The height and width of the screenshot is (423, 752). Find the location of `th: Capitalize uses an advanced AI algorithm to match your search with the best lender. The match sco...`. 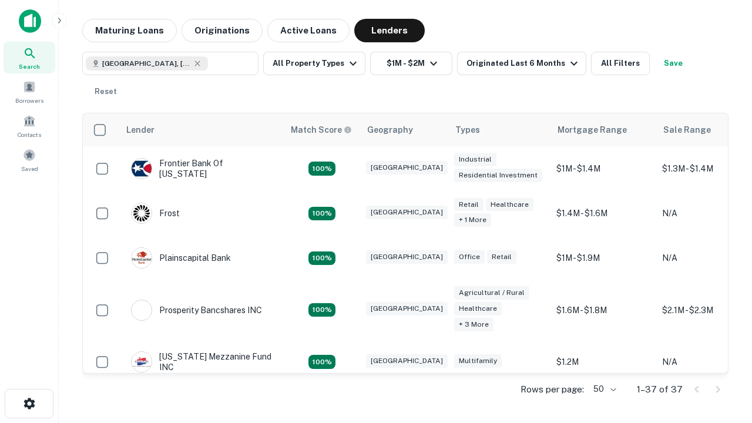

th: Capitalize uses an advanced AI algorithm to match your search with the best lender. The match sco... is located at coordinates (322, 130).